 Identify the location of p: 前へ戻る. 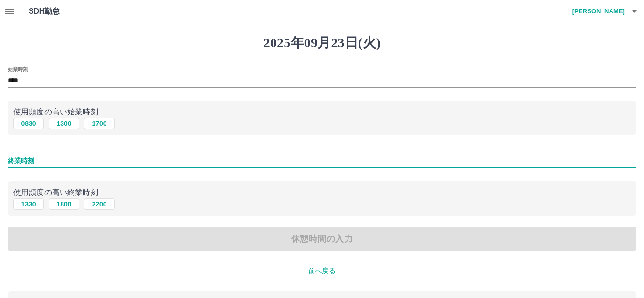
(322, 271).